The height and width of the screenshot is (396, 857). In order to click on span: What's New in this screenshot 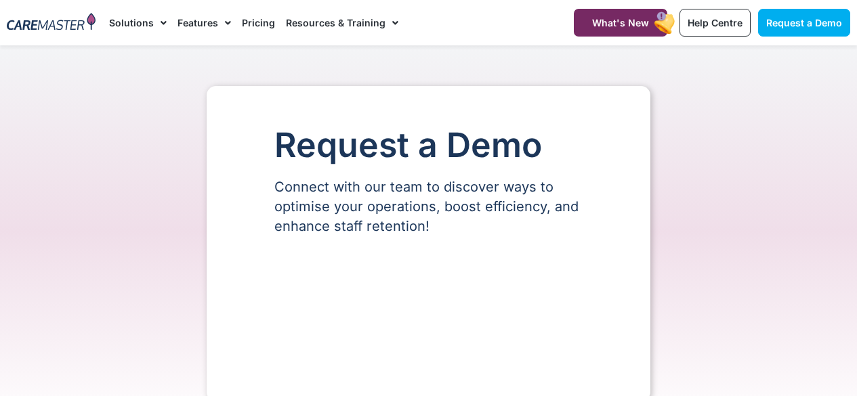, I will do `click(620, 22)`.